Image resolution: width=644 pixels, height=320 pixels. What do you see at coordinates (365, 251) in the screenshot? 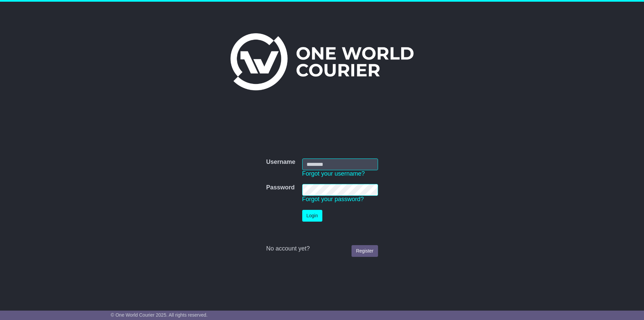
I see `a: Register` at bounding box center [365, 251].